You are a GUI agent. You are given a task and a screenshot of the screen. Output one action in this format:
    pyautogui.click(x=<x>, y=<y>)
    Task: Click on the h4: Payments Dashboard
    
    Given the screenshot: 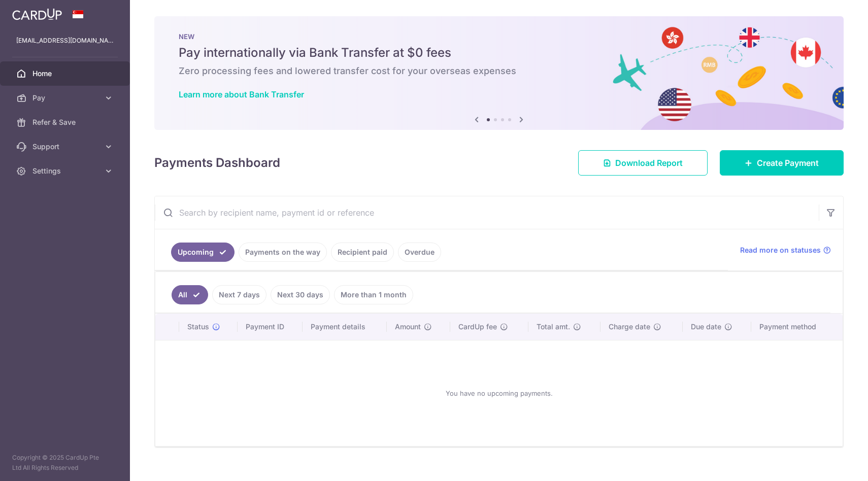 What is the action you would take?
    pyautogui.click(x=217, y=163)
    